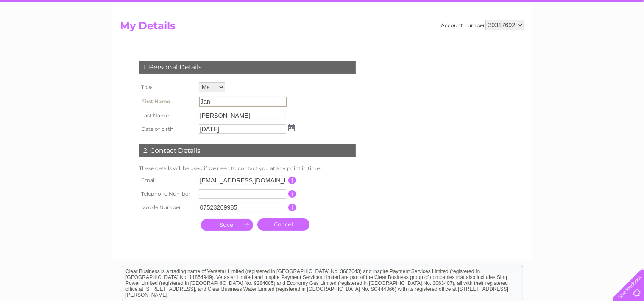  What do you see at coordinates (513, 10) in the screenshot?
I see `span: 0333 014 3131` at bounding box center [513, 10].